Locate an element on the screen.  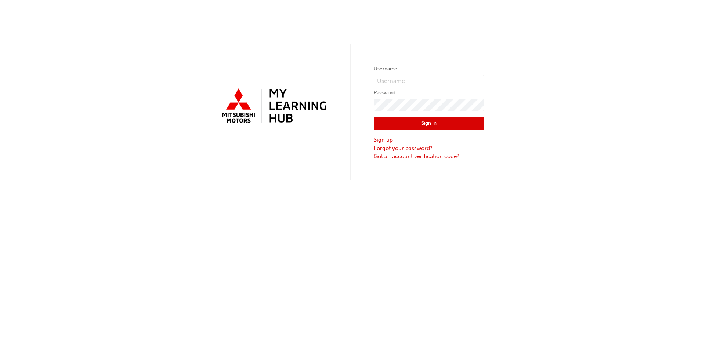
label: Username is located at coordinates (429, 69).